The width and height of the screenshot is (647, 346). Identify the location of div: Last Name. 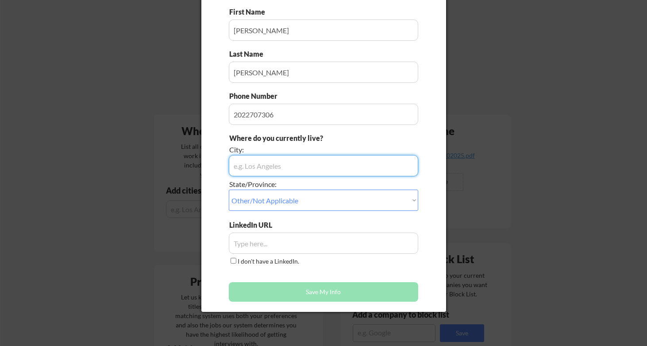
(251, 54).